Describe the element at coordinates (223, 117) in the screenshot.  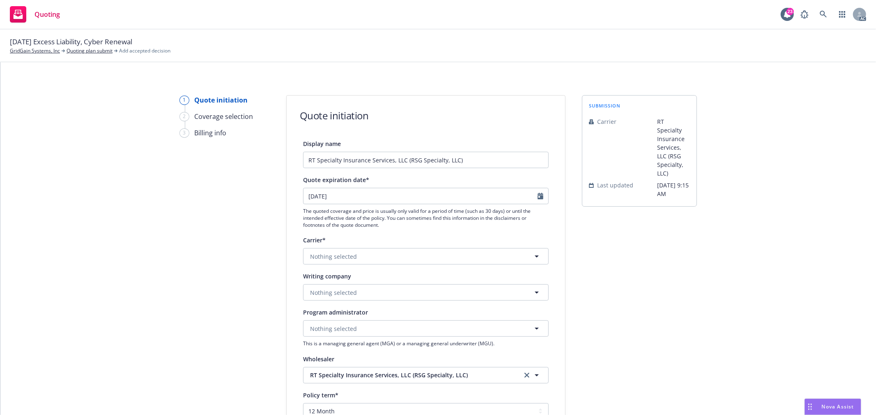
I see `div: Coverage selection` at that location.